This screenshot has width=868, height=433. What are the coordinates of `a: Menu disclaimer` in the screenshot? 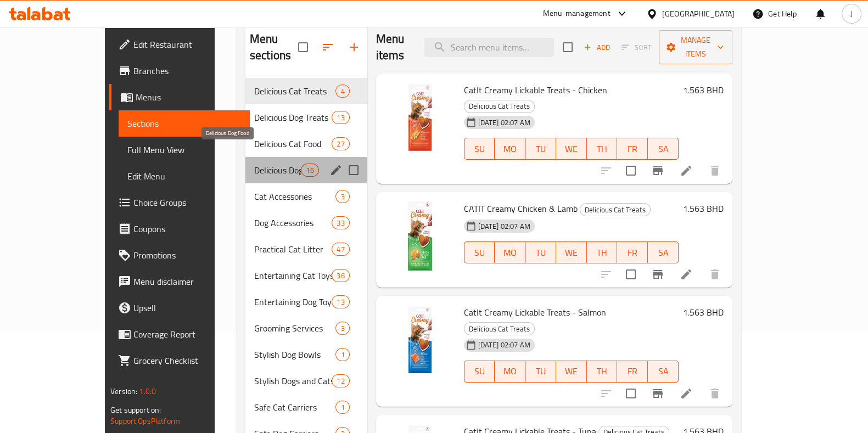 It's located at (179, 282).